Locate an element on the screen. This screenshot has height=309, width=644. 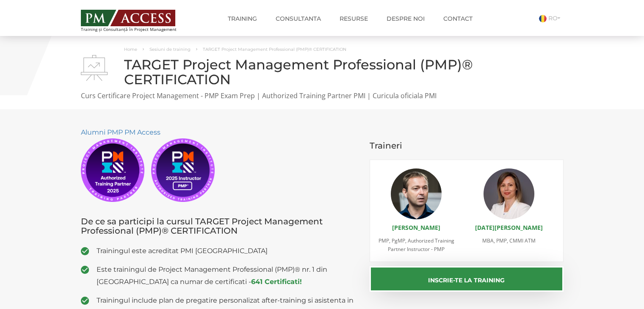
img: TARGET Project Management Professional (PMP)® CERTIFICATION is located at coordinates (94, 68).